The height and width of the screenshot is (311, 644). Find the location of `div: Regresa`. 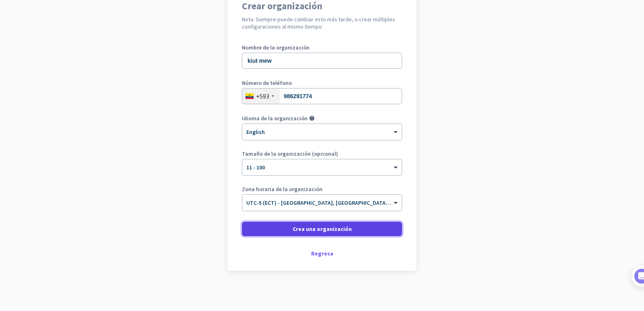

div: Regresa is located at coordinates (322, 254).